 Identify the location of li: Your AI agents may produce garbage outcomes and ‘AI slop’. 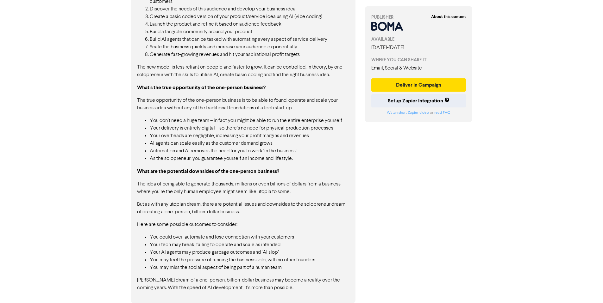
(249, 253).